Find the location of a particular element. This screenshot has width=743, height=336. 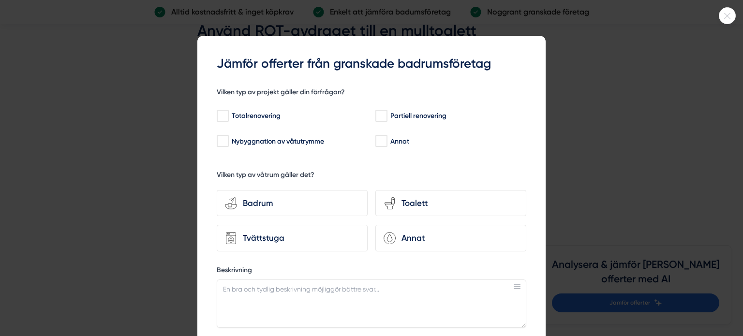

h5: Vilken typ av våtrum gäller det? is located at coordinates (265, 176).